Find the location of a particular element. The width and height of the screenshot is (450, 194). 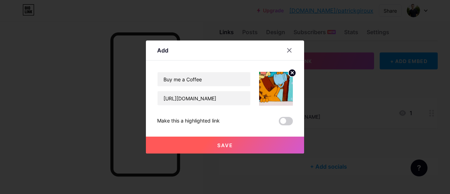

div: Add is located at coordinates (163, 50).